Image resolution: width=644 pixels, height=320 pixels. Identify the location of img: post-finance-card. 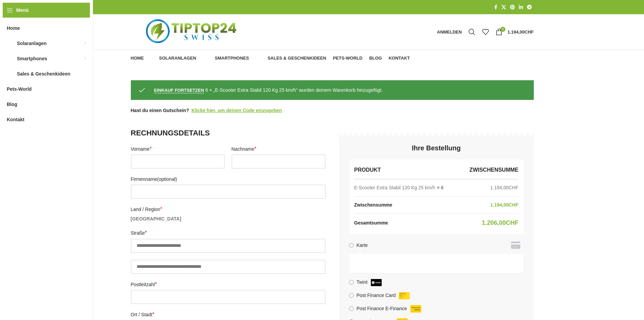
(404, 295).